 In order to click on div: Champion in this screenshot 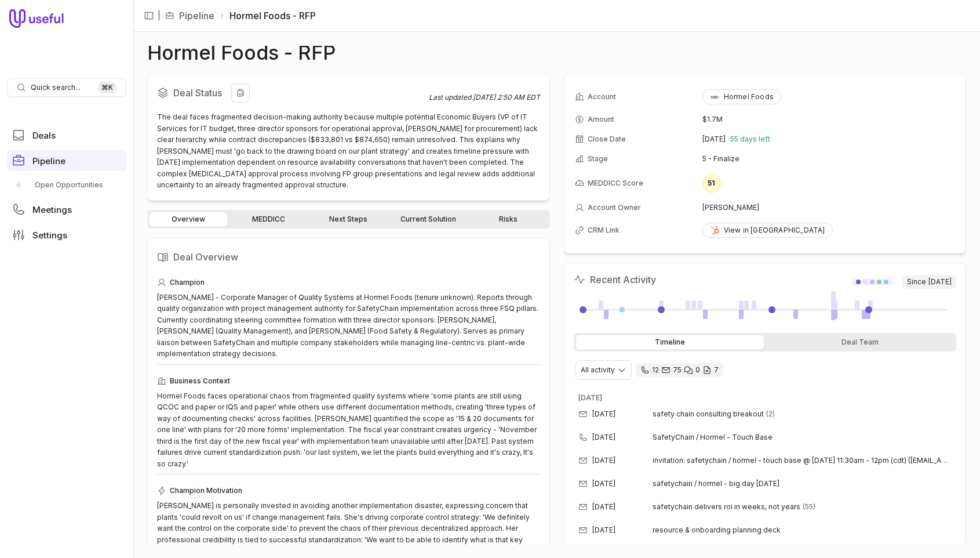, I will do `click(349, 282)`.